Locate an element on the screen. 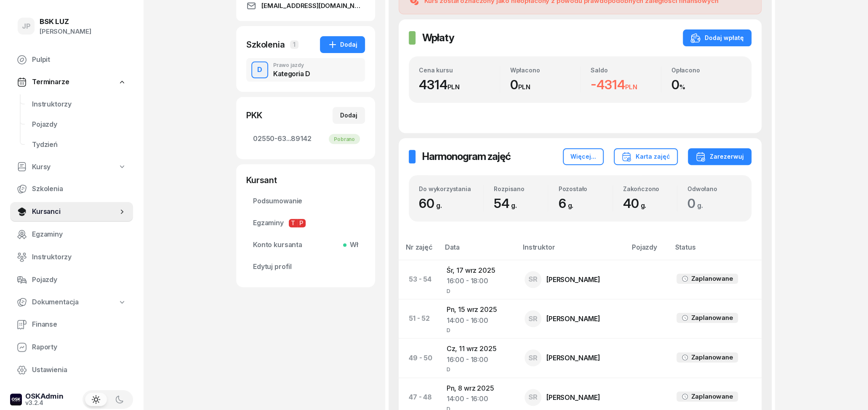 The height and width of the screenshot is (410, 868). a: Kursy is located at coordinates (72, 167).